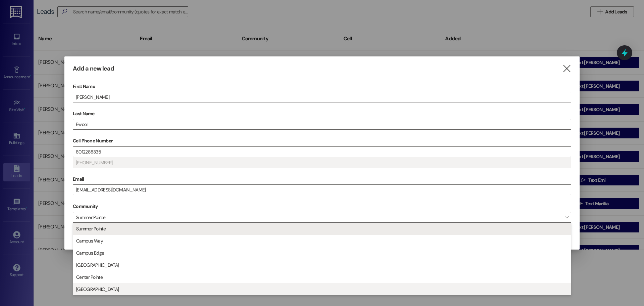 The width and height of the screenshot is (644, 306). What do you see at coordinates (90, 253) in the screenshot?
I see `span: Campus Edge` at bounding box center [90, 253].